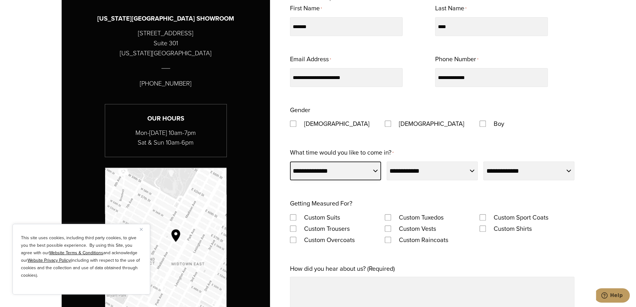  What do you see at coordinates (20, 7) in the screenshot?
I see `span: Help` at bounding box center [20, 7].